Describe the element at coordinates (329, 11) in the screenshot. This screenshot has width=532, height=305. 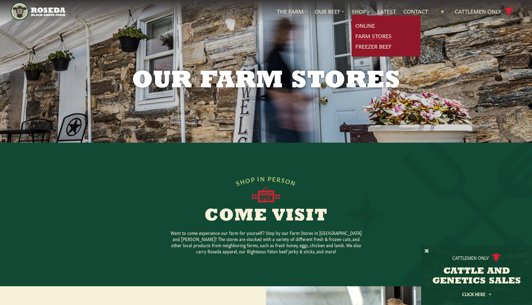
I see `a: Our Beef` at that location.